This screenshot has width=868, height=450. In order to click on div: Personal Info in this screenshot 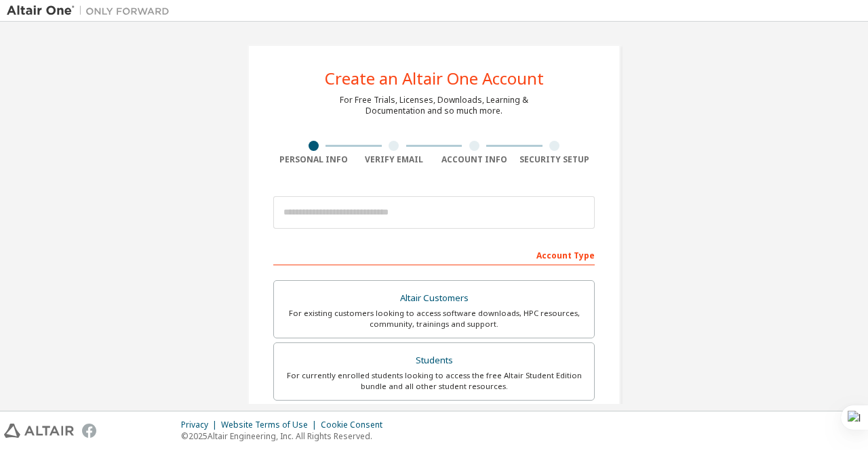, I will do `click(313, 160)`.